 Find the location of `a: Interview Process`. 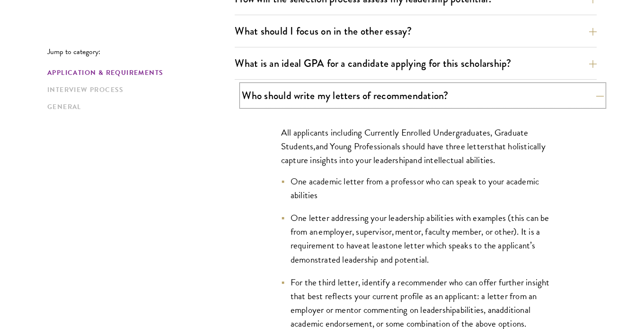

a: Interview Process is located at coordinates (138, 90).